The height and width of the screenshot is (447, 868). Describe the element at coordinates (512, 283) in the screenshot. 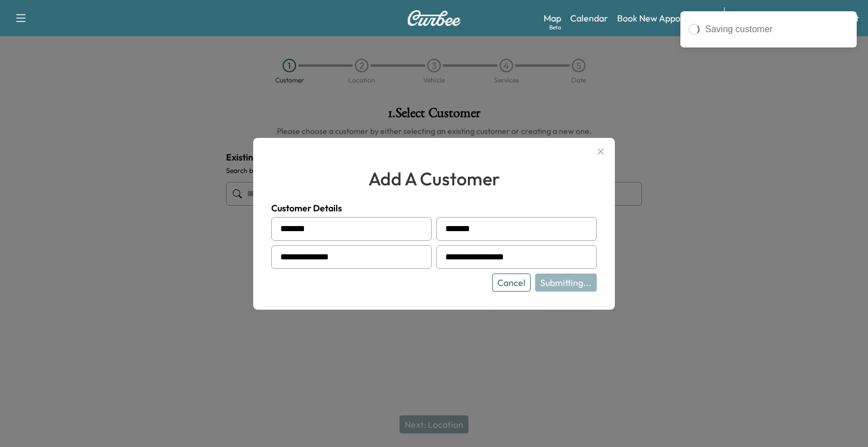

I see `button: Cancel` at that location.